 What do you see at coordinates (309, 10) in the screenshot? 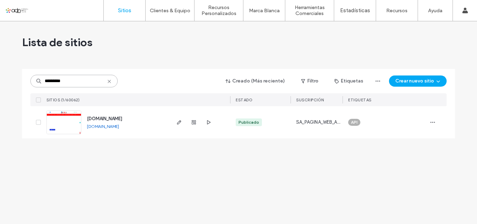
I see `label: Herramientas Comerciales` at bounding box center [309, 10].